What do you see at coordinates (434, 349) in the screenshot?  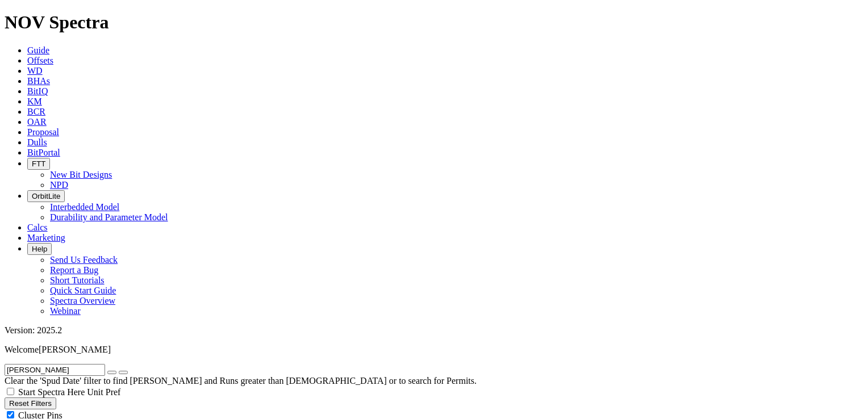 I see `p: Welcome` at bounding box center [434, 349].